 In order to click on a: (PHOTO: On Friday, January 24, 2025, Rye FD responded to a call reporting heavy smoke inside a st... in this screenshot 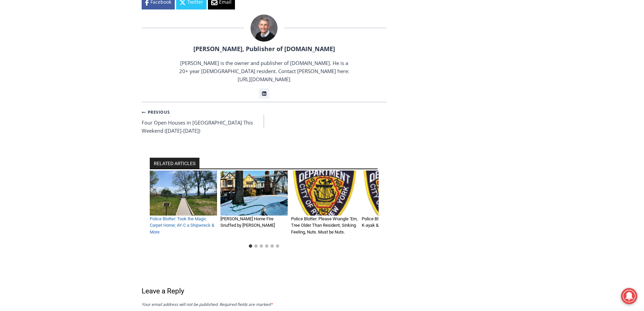, I will do `click(254, 192)`.